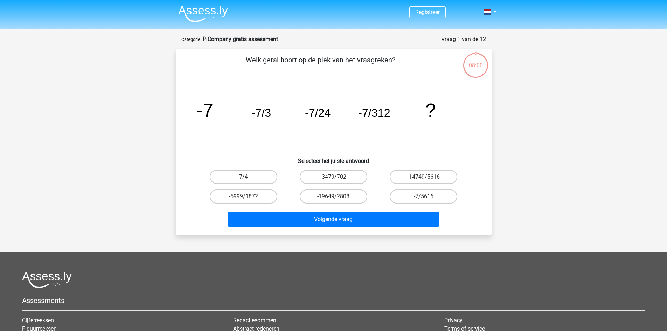 This screenshot has height=331, width=667. What do you see at coordinates (423, 177) in the screenshot?
I see `label: -14749/5616` at bounding box center [423, 177].